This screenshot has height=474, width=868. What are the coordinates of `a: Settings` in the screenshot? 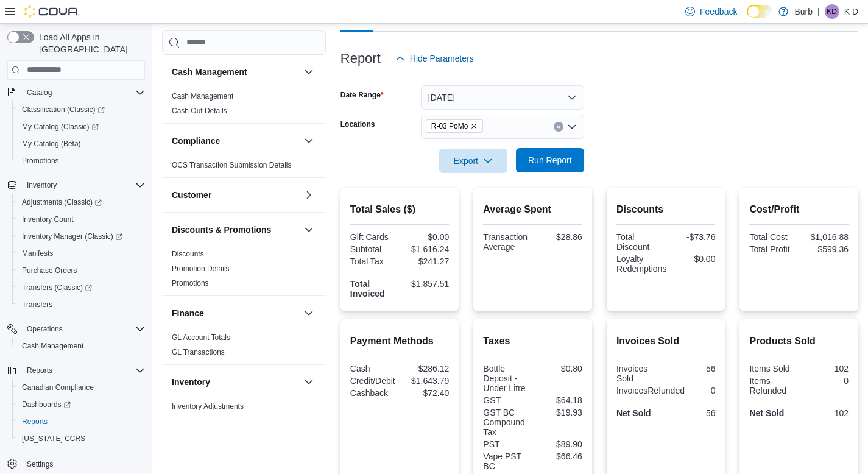 It's located at (39, 465).